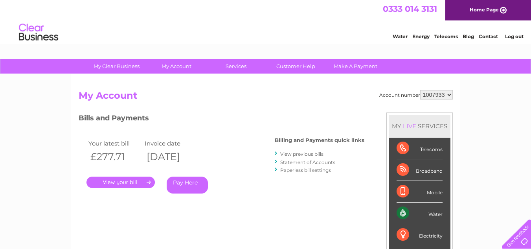 Image resolution: width=531 pixels, height=249 pixels. Describe the element at coordinates (420, 170) in the screenshot. I see `div: Broadband` at that location.